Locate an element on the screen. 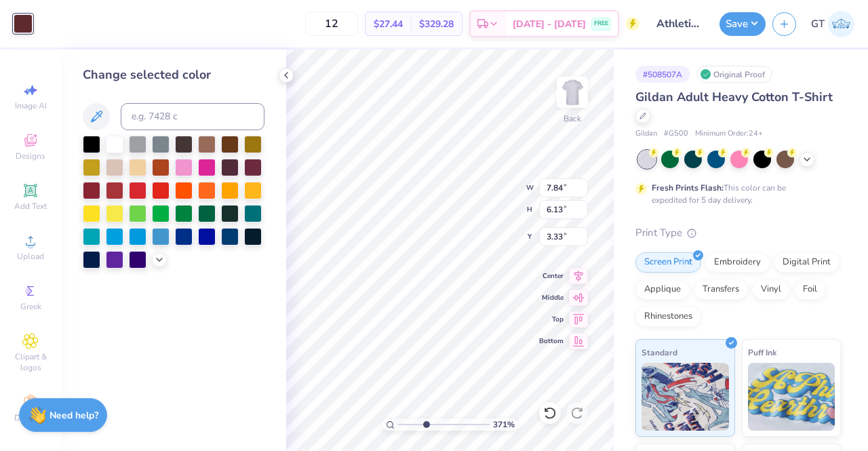  div: Digital Print is located at coordinates (807, 262).